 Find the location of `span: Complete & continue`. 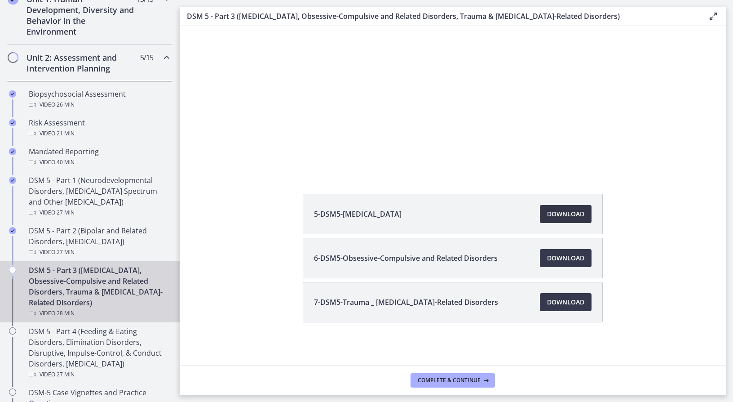

span: Complete & continue is located at coordinates (449, 380).